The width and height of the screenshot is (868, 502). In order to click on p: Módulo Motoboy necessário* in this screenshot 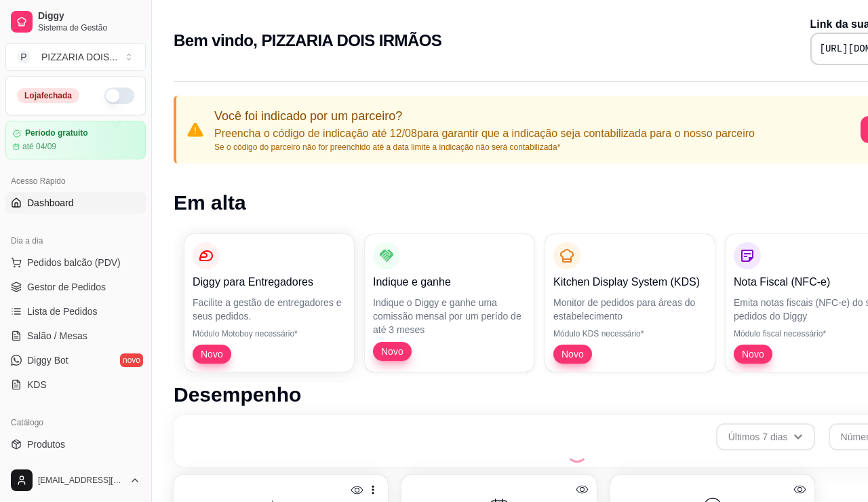, I will do `click(270, 334)`.